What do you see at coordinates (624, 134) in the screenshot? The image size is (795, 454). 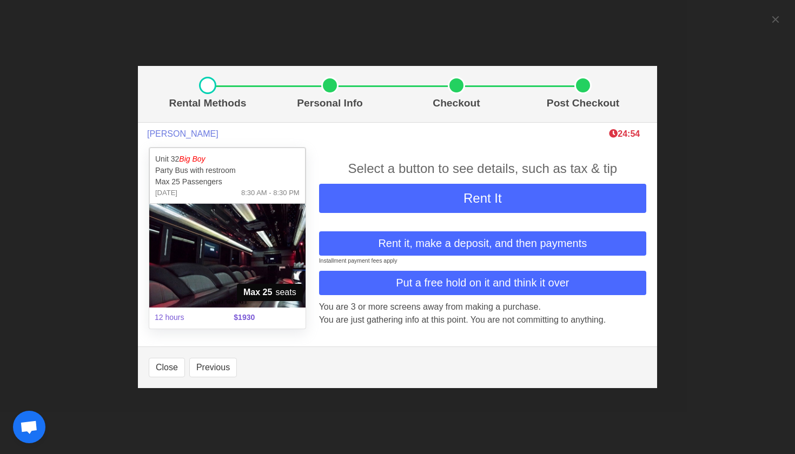 I see `b: 24:54` at bounding box center [624, 134].